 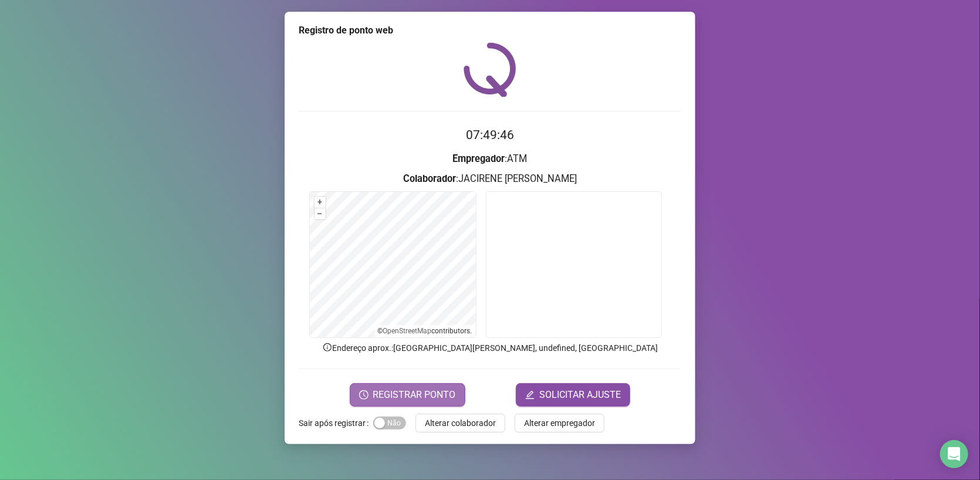 I want to click on button: Alterar empregador, so click(x=560, y=423).